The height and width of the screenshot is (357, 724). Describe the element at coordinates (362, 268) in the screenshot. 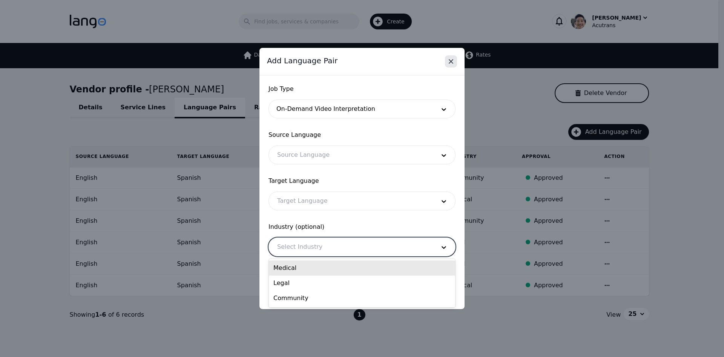

I see `div: Medical` at that location.